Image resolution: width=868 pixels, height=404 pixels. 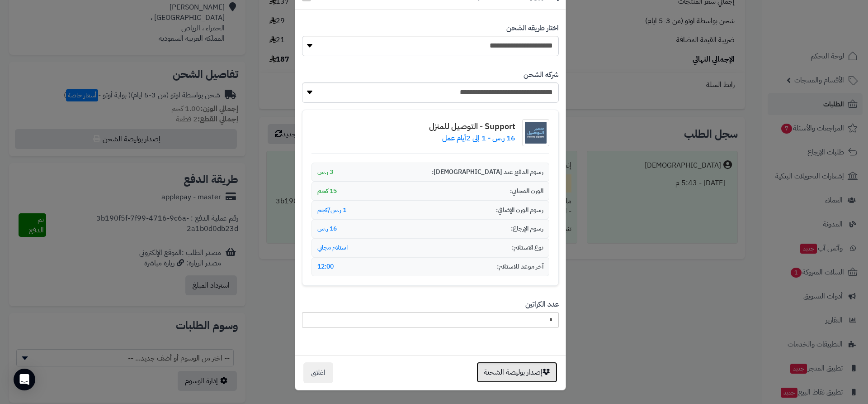 I want to click on span: استلام مجاني, so click(x=332, y=248).